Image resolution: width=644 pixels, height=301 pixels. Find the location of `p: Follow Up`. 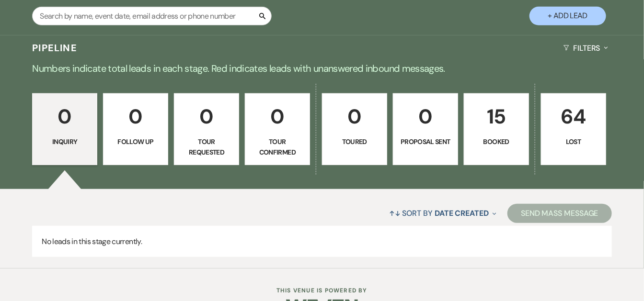

p: Follow Up is located at coordinates (135, 142).